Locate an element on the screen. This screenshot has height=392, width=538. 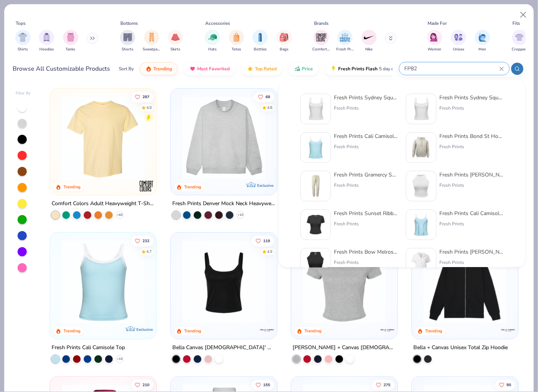
span: Fresh Prints Flash is located at coordinates (357, 69).